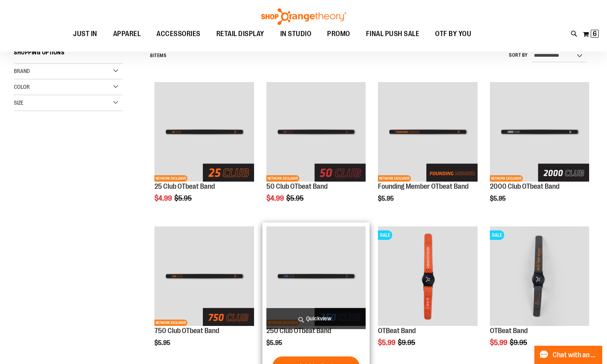  I want to click on a: 2000 Club OTbeat Band, so click(524, 186).